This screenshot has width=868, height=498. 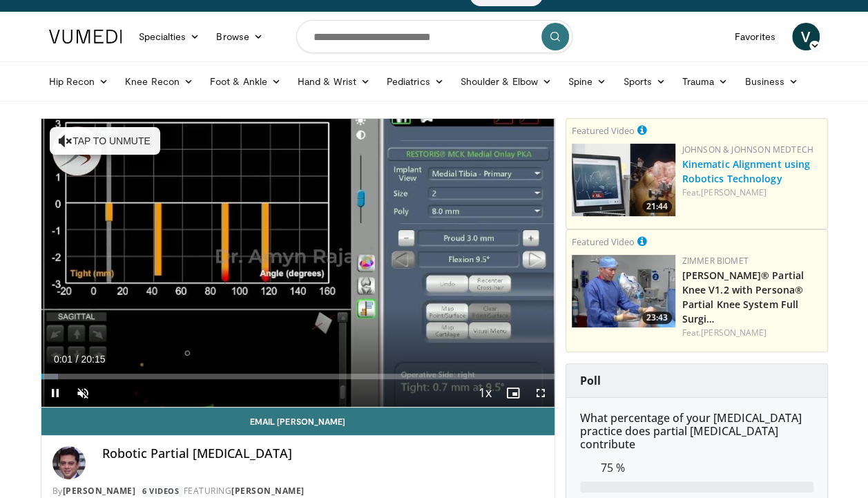 I want to click on button: Tap to unmute, so click(x=105, y=140).